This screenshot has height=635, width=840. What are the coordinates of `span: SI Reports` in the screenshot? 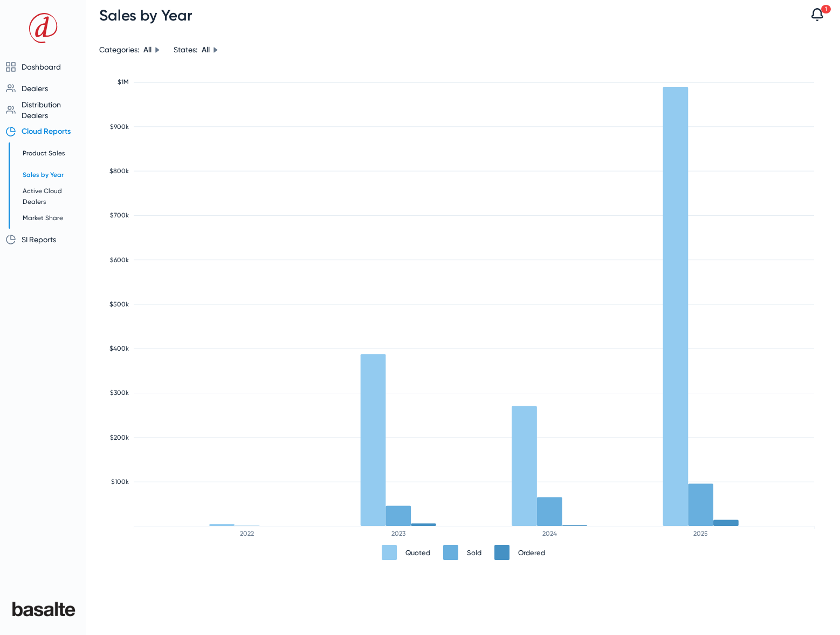 It's located at (39, 239).